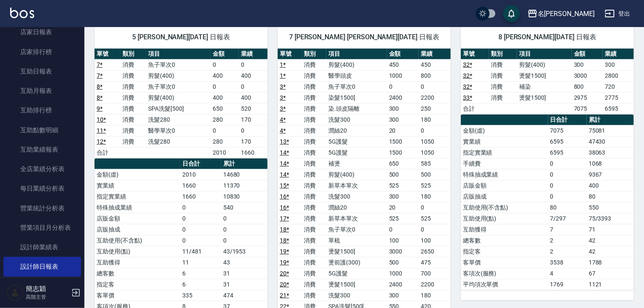  I want to click on td: 180, so click(435, 119).